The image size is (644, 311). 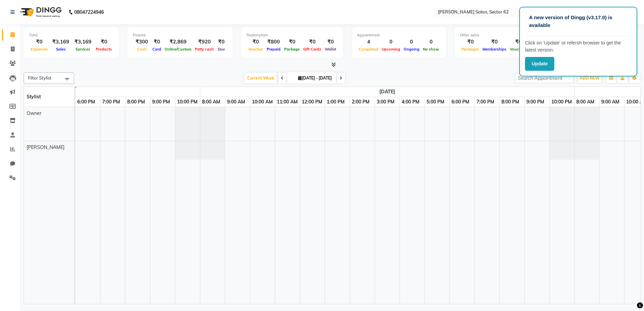 What do you see at coordinates (360, 102) in the screenshot?
I see `a: 2:00 PM` at bounding box center [360, 102].